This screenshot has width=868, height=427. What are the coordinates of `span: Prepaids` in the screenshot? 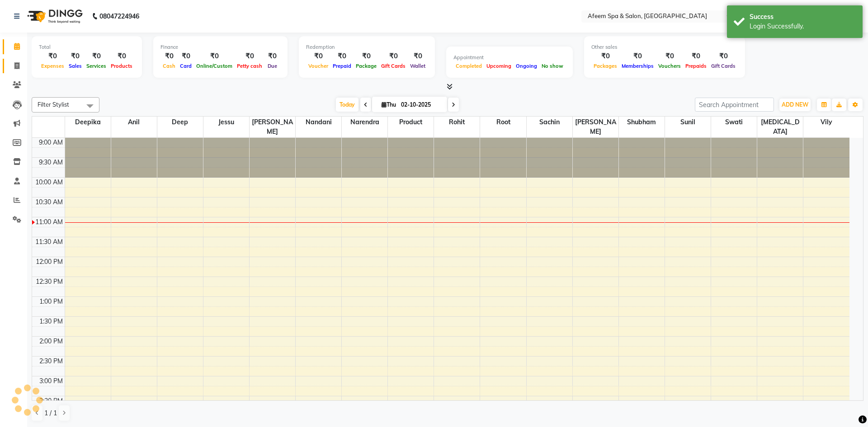 It's located at (696, 66).